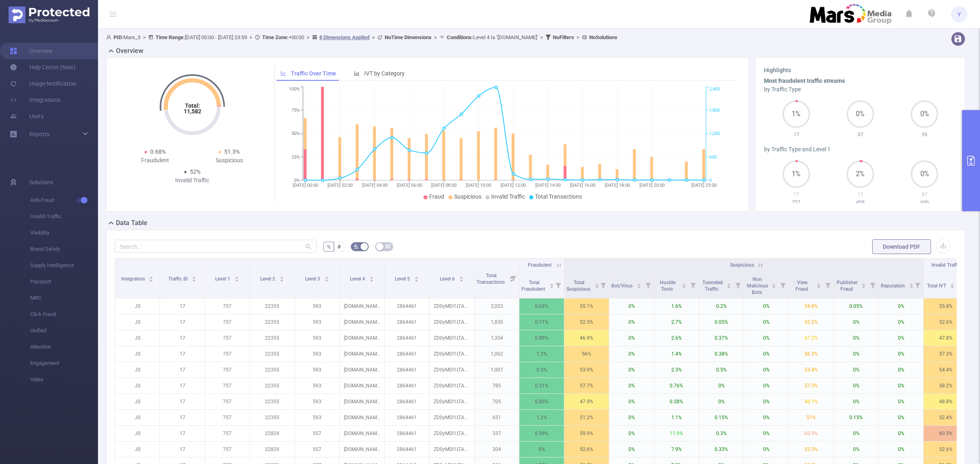 The width and height of the screenshot is (980, 464). I want to click on p: 757, so click(796, 202).